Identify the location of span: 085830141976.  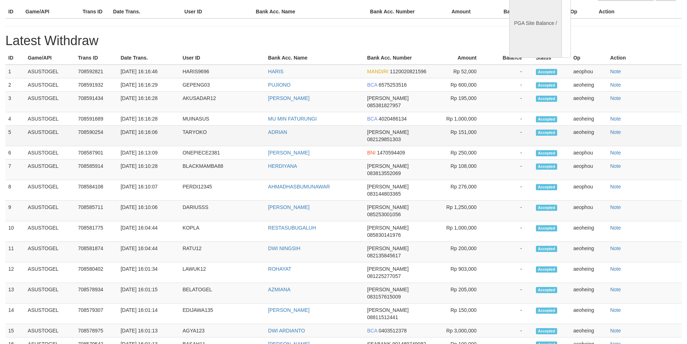
(384, 235).